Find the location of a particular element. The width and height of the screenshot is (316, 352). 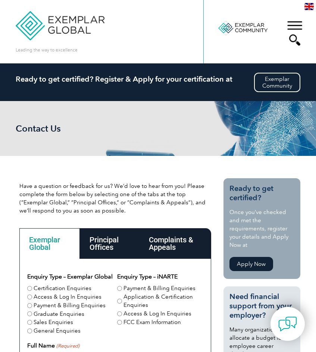

label: Application & Certification Enquiries is located at coordinates (160, 301).